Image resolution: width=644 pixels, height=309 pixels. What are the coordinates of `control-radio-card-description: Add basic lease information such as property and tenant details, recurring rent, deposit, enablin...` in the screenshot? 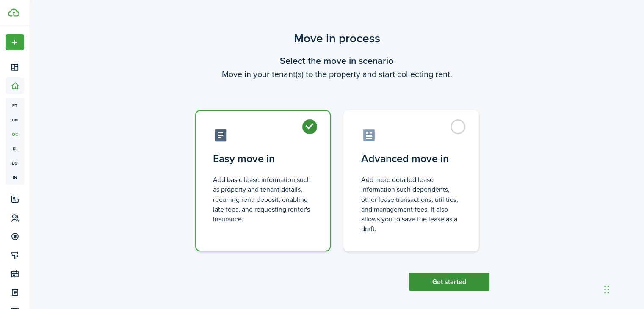 It's located at (263, 200).